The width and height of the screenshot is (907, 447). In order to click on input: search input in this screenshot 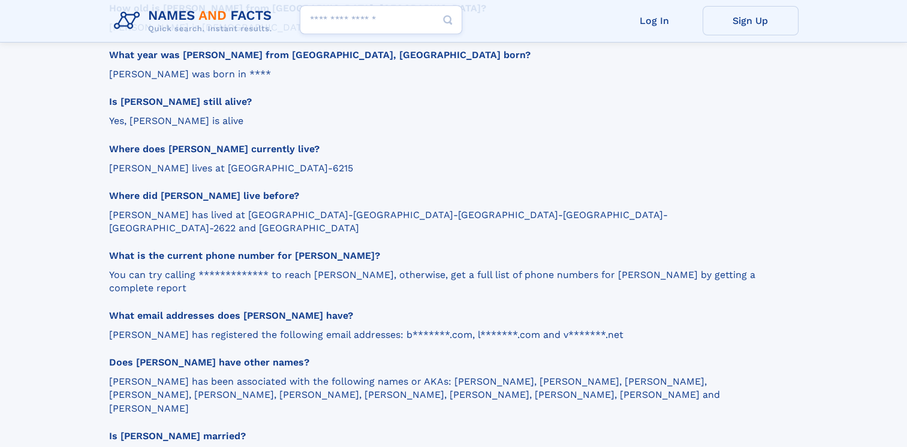, I will do `click(381, 20)`.